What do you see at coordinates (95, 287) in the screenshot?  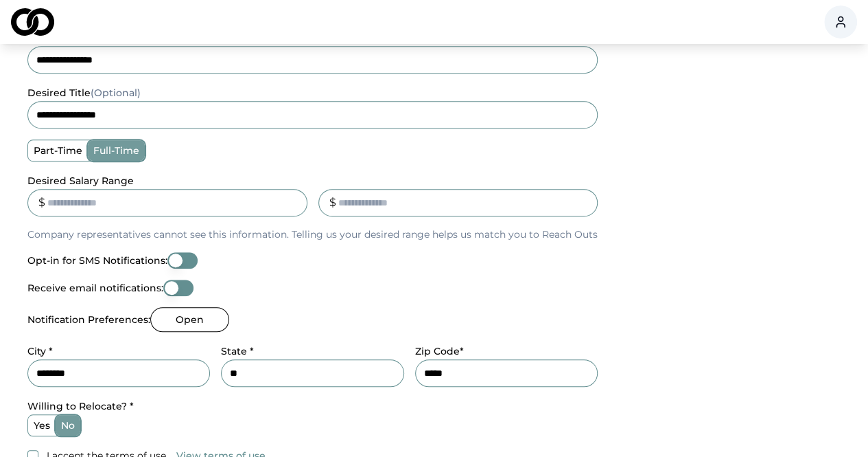 I see `label: Receive email notifications:` at bounding box center [95, 287].